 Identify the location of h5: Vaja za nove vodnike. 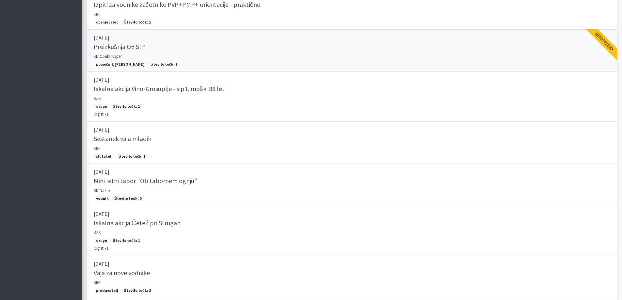
(122, 273).